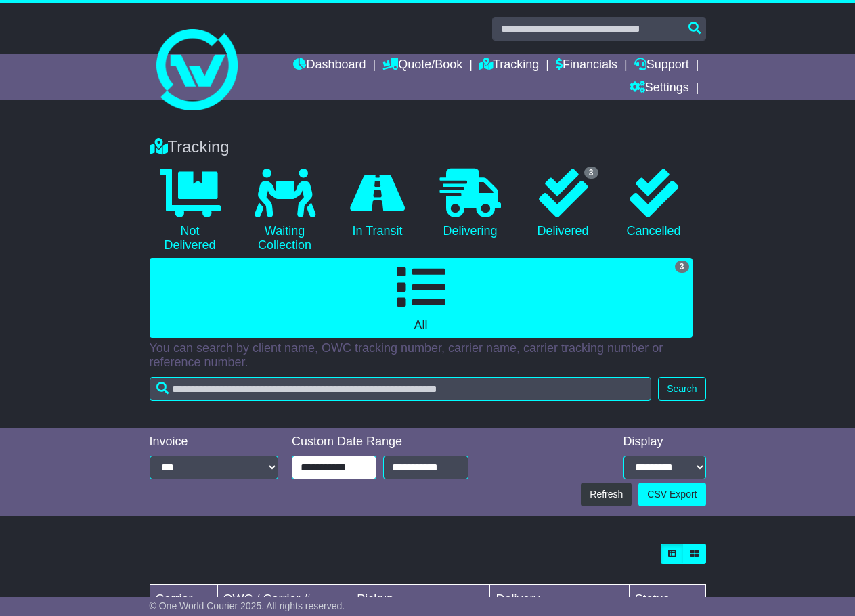  I want to click on a: Not Delivered, so click(190, 211).